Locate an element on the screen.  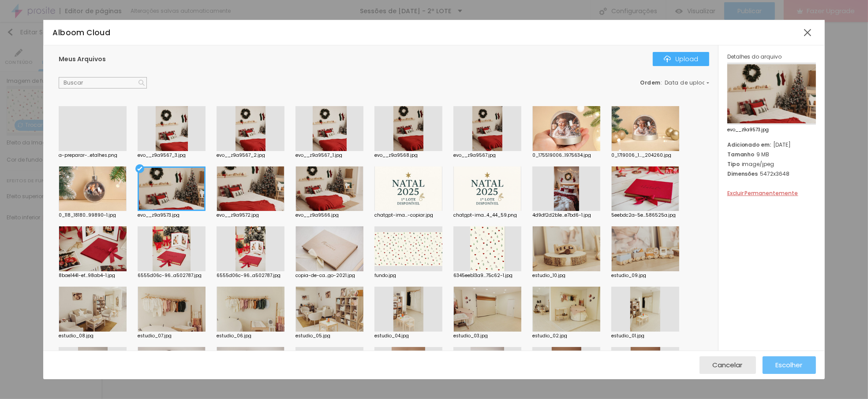
span: Excluir Permanentemente is located at coordinates (763, 193).